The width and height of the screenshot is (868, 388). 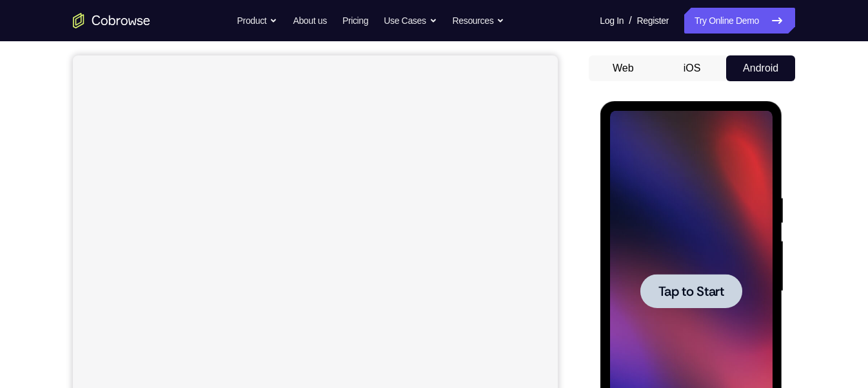 I want to click on span: Tap to Start, so click(x=91, y=190).